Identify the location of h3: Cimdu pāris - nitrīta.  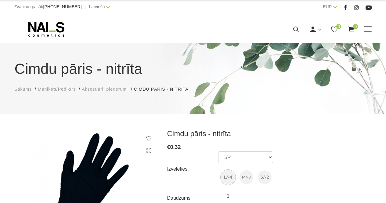
(270, 134).